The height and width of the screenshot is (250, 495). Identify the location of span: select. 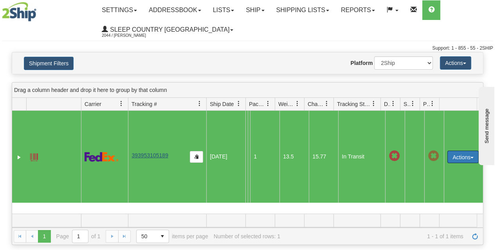
(162, 236).